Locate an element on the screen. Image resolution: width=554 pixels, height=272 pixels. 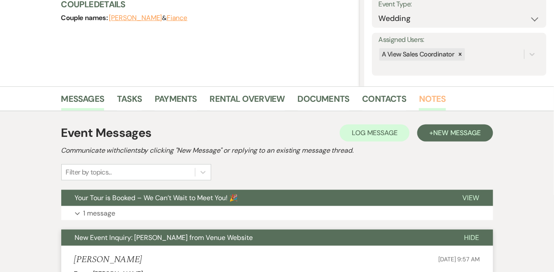
button: Log Message is located at coordinates (374, 133).